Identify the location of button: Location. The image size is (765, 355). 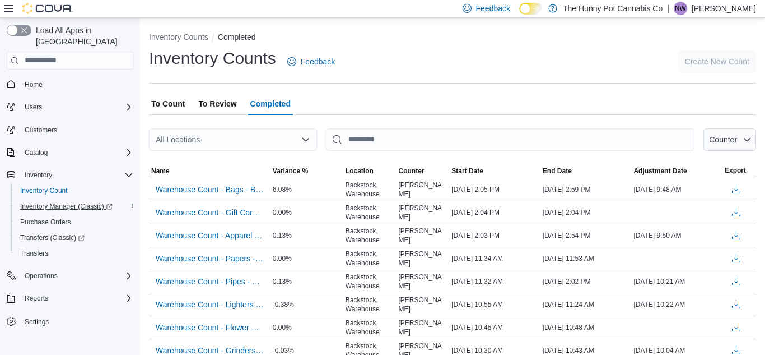
(370, 171).